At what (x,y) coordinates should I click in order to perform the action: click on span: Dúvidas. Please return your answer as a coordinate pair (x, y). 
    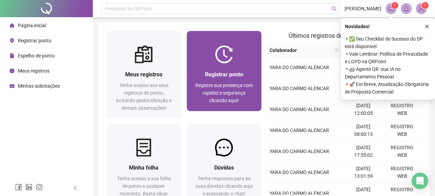
    Looking at the image, I should click on (224, 167).